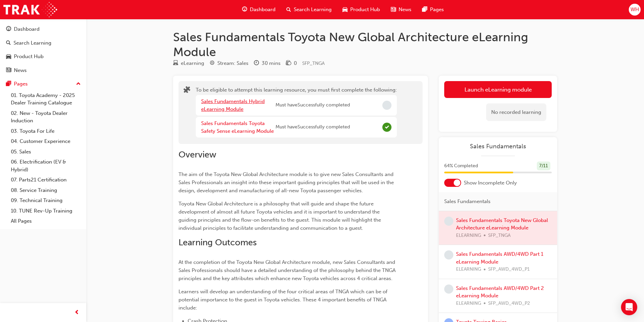 This screenshot has height=322, width=644. What do you see at coordinates (404, 10) in the screenshot?
I see `span: News` at bounding box center [404, 10].